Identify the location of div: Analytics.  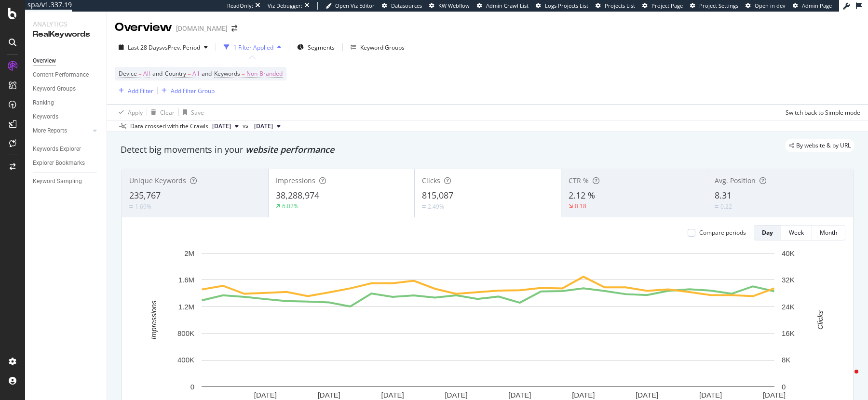
(65, 24).